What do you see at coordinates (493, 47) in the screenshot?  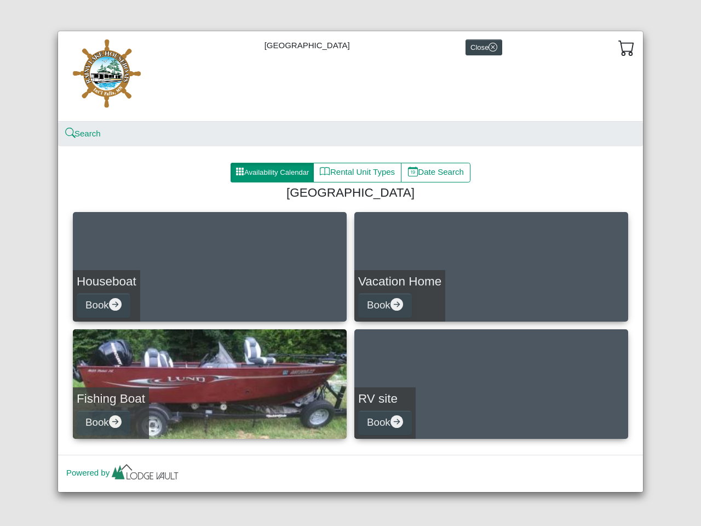 I see `svg: x circle` at bounding box center [493, 47].